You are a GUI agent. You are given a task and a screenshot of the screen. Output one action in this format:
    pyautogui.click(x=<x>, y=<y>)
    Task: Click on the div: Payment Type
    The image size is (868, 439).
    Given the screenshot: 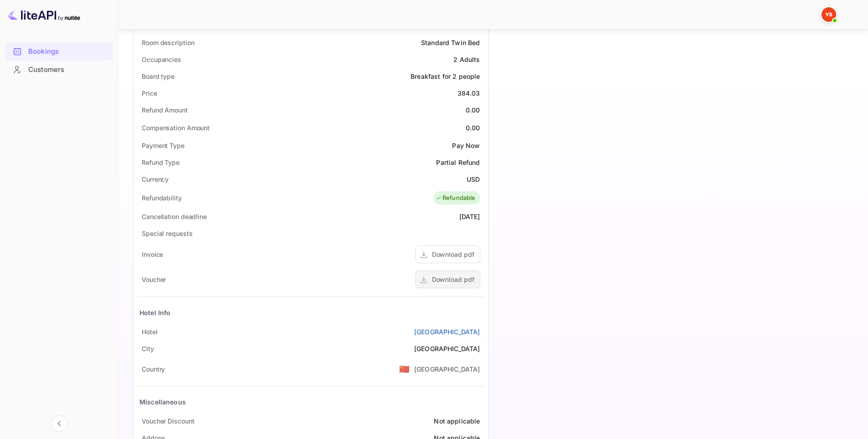 What is the action you would take?
    pyautogui.click(x=163, y=145)
    